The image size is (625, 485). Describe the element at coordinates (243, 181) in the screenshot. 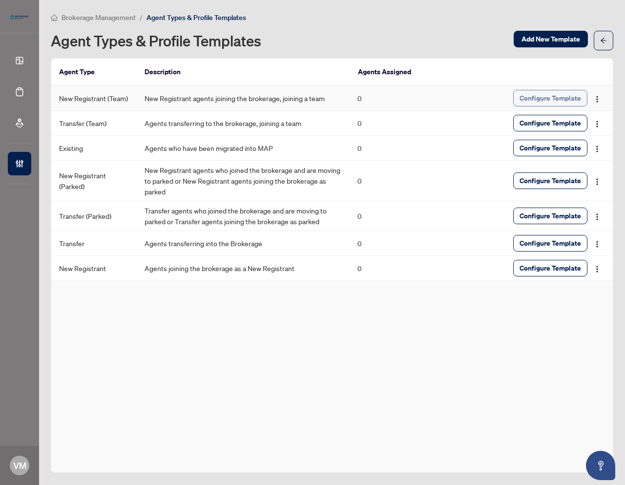

I see `td: New Registrant agents who joined the brokerage and are moving to parked or New Registrant agents ...` at that location.